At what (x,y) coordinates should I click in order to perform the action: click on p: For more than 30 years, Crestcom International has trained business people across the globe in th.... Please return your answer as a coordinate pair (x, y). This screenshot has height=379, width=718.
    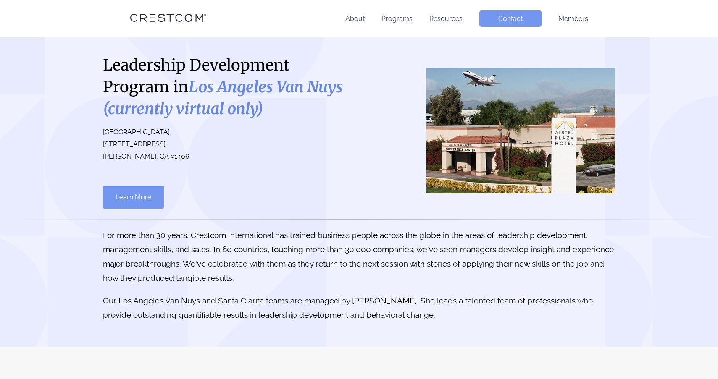
    Looking at the image, I should click on (359, 257).